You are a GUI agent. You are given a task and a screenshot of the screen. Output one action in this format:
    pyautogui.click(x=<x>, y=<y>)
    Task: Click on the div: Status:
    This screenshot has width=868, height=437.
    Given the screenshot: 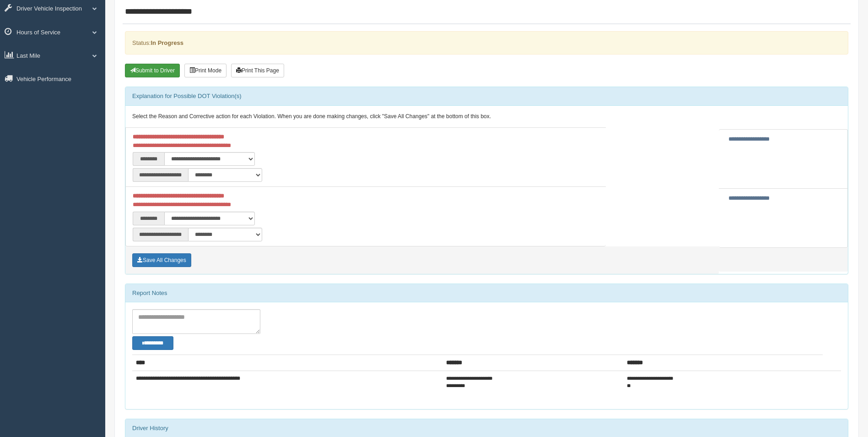 What is the action you would take?
    pyautogui.click(x=486, y=42)
    